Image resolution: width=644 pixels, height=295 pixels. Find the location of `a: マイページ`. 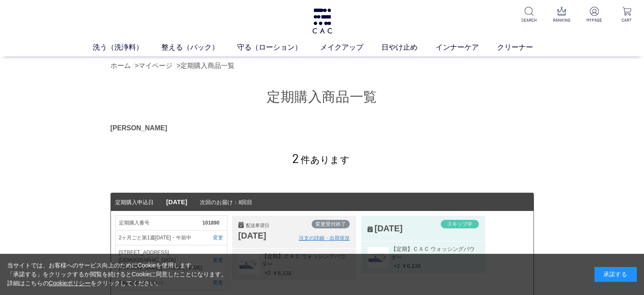

a: マイページ is located at coordinates (156, 65).